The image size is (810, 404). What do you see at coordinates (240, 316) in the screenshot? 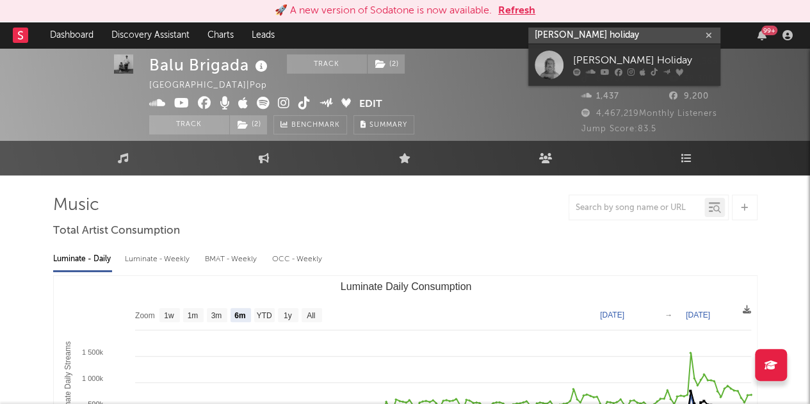
I see `text: 6m` at bounding box center [240, 316].